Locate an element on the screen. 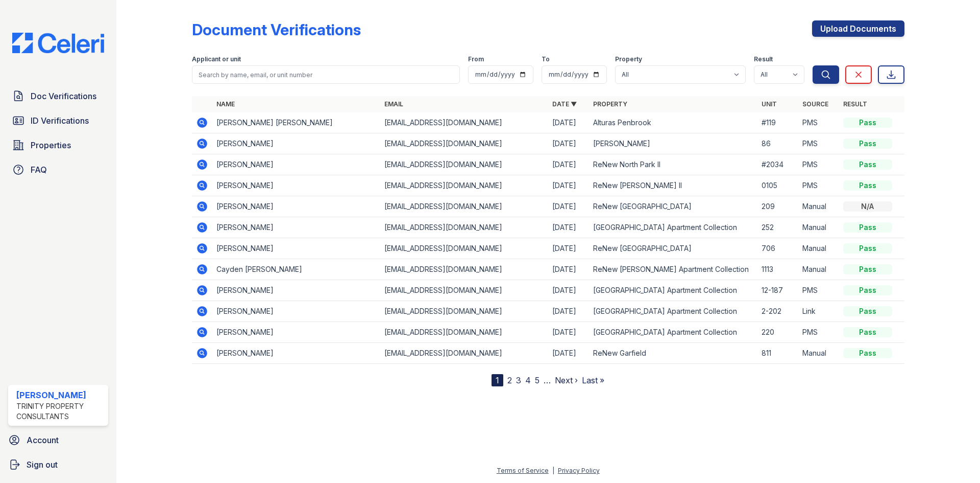 The height and width of the screenshot is (483, 980). td: #119 is located at coordinates (778, 123).